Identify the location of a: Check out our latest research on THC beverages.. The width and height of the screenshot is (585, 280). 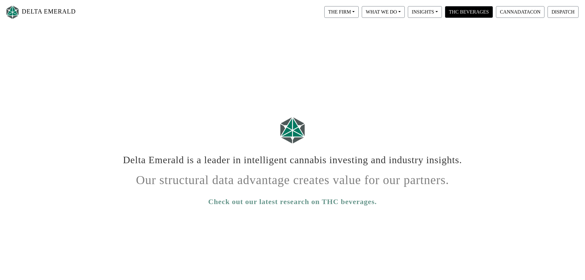
(292, 201).